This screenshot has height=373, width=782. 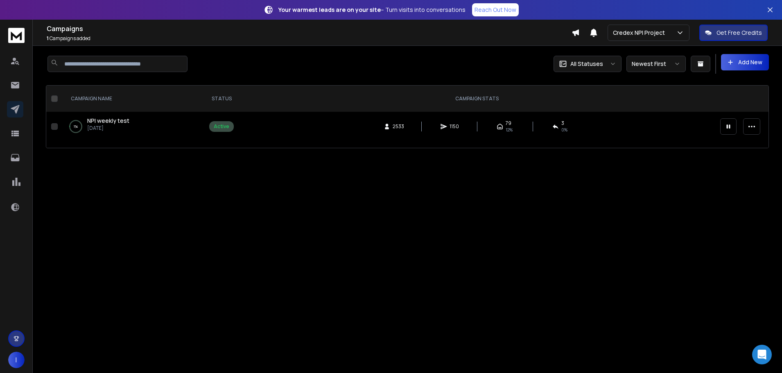 I want to click on span: 1150, so click(x=454, y=126).